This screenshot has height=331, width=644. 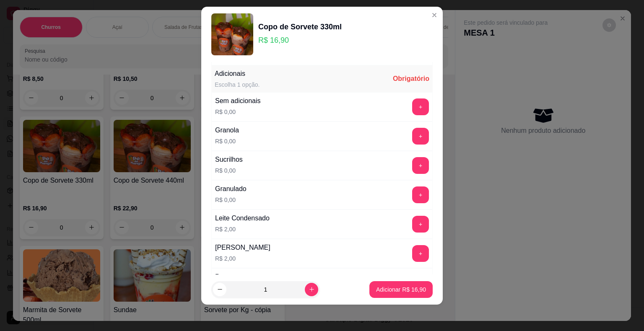 I want to click on button: Close, so click(x=435, y=15).